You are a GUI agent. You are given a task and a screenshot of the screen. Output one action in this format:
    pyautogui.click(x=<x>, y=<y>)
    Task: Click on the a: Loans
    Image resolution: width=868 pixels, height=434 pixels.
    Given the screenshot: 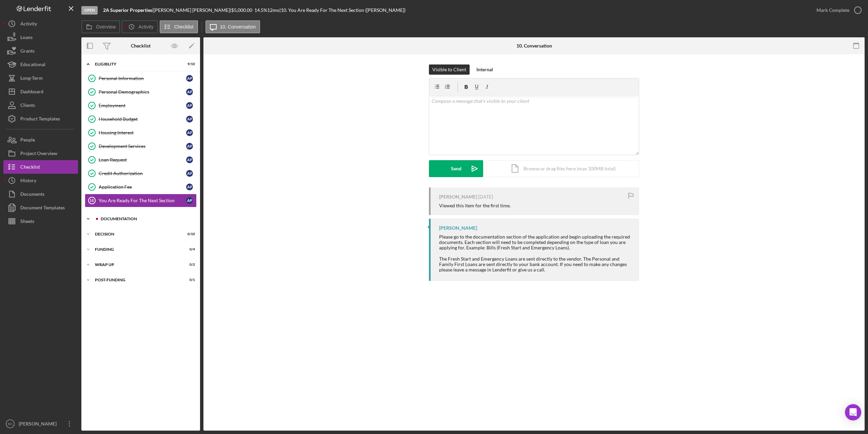 What is the action you would take?
    pyautogui.click(x=41, y=37)
    